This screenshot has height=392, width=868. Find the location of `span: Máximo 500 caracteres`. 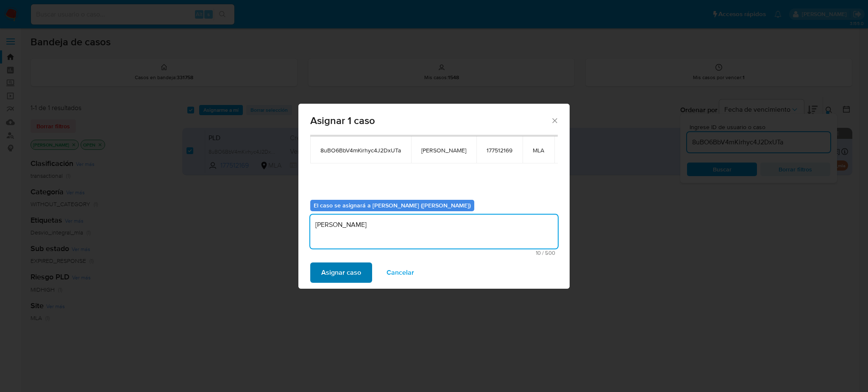

span: Máximo 500 caracteres is located at coordinates (434, 253).